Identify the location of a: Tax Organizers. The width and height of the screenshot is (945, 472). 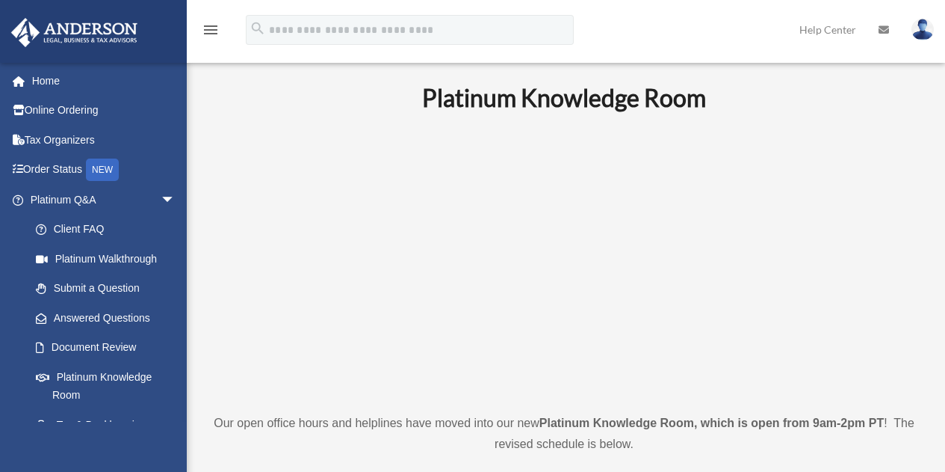
(104, 140).